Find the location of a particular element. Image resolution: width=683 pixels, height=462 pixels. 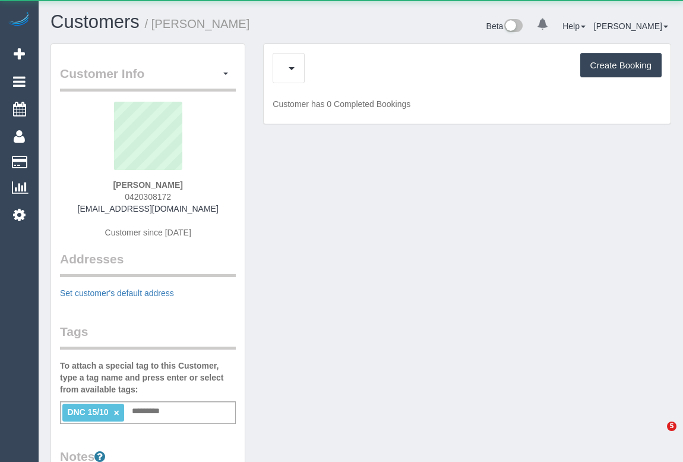

a: Beta is located at coordinates (505, 26).